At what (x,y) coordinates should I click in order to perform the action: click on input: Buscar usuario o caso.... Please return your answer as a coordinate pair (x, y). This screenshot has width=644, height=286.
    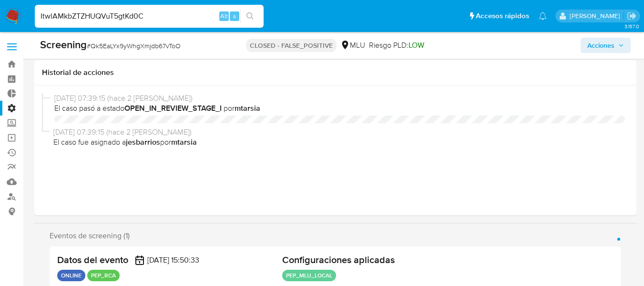
    Looking at the image, I should click on (149, 16).